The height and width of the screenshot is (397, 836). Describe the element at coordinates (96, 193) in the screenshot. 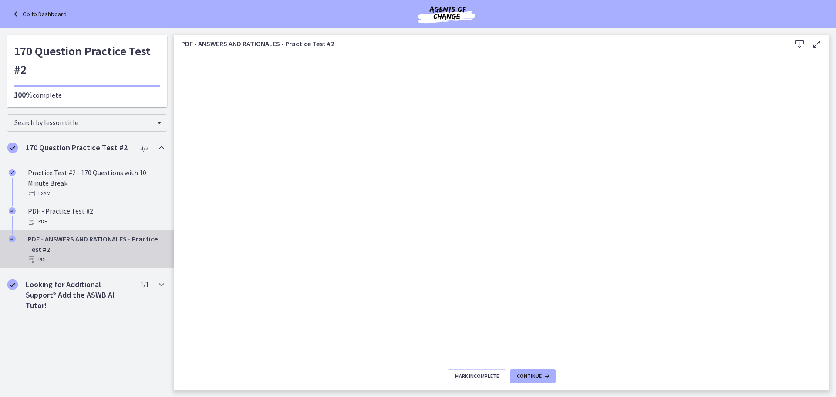

I see `div: Exam` at that location.